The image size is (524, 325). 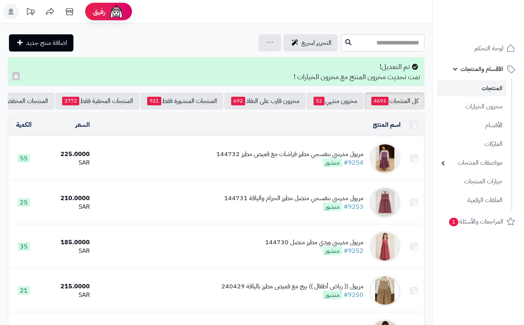 What do you see at coordinates (66, 242) in the screenshot?
I see `div: 185.0000` at bounding box center [66, 242].